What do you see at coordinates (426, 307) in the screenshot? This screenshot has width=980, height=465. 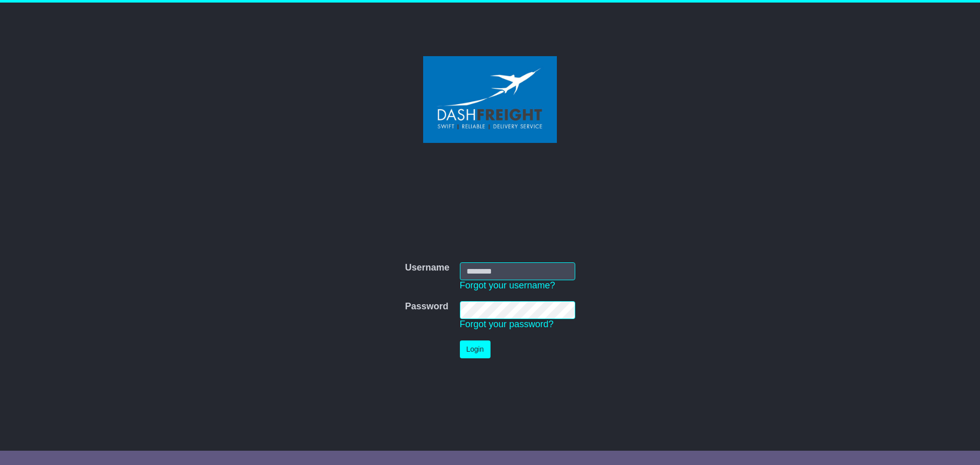 I see `label: Password` at bounding box center [426, 307].